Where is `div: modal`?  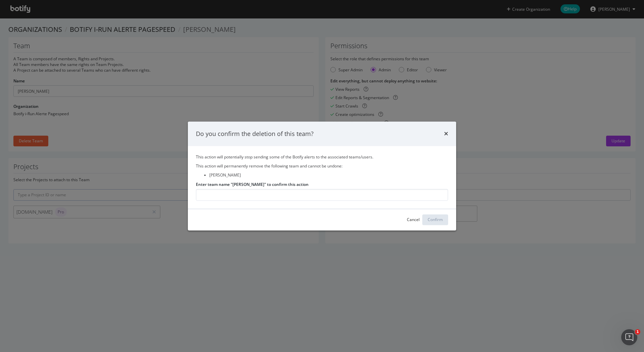
div: modal is located at coordinates (322, 176).